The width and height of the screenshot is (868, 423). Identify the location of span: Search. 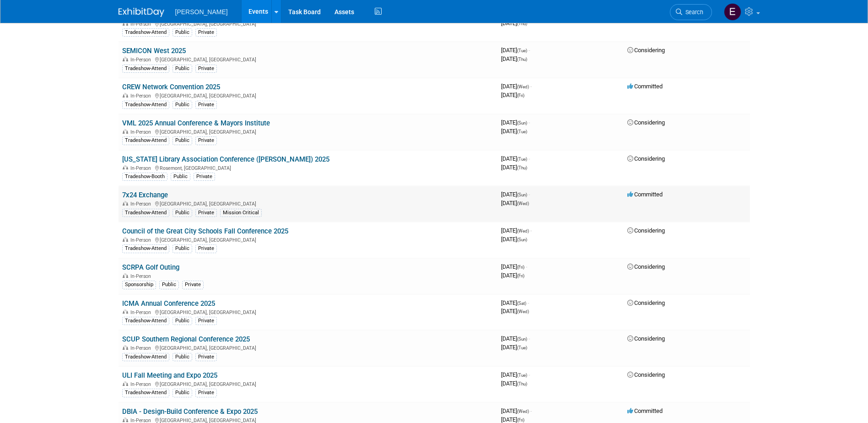
(693, 12).